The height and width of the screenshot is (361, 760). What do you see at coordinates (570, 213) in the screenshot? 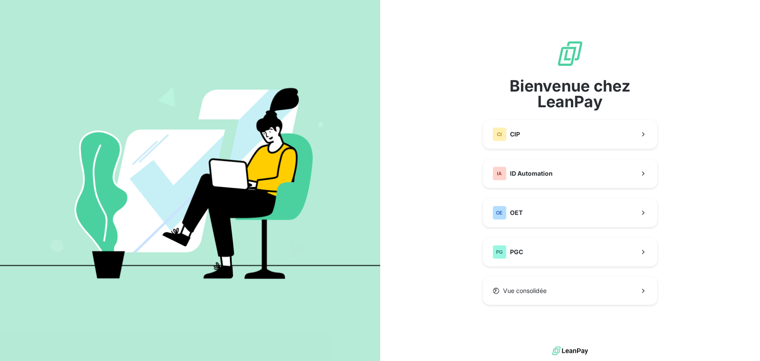
I see `button: OEOET` at bounding box center [570, 213].